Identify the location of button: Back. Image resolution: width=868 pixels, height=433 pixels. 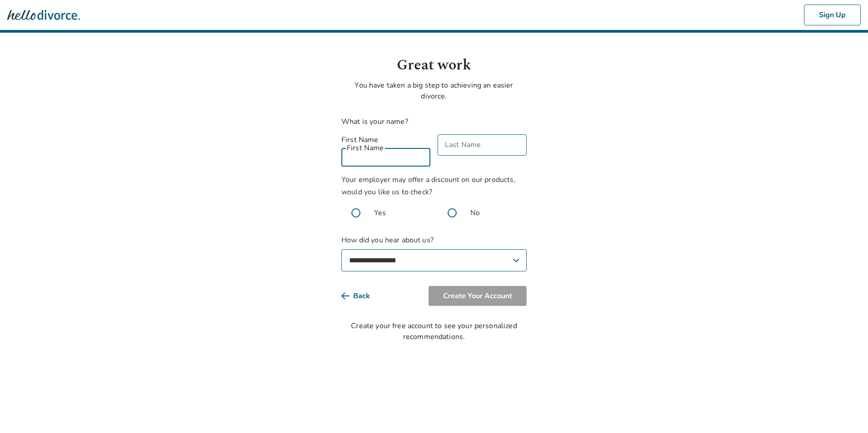
(363, 296).